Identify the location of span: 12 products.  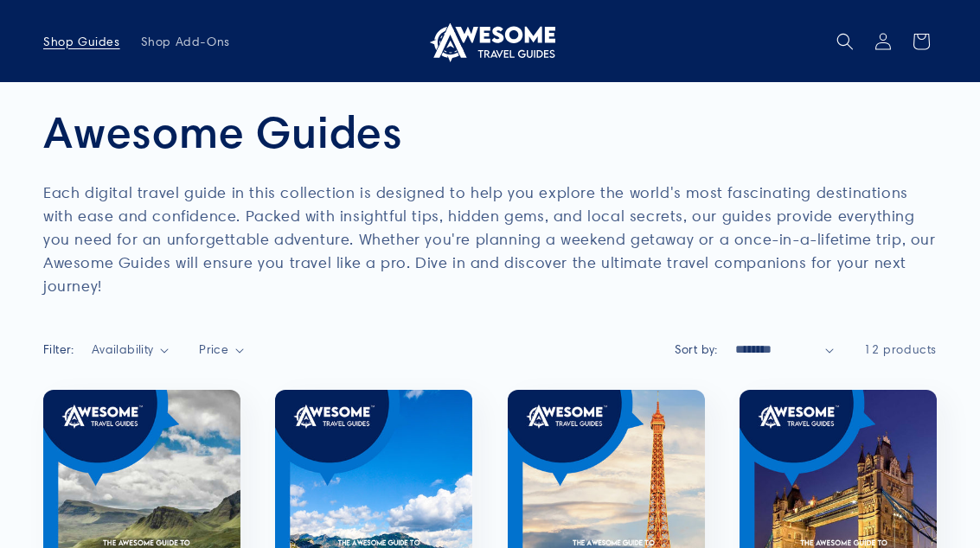
(901, 349).